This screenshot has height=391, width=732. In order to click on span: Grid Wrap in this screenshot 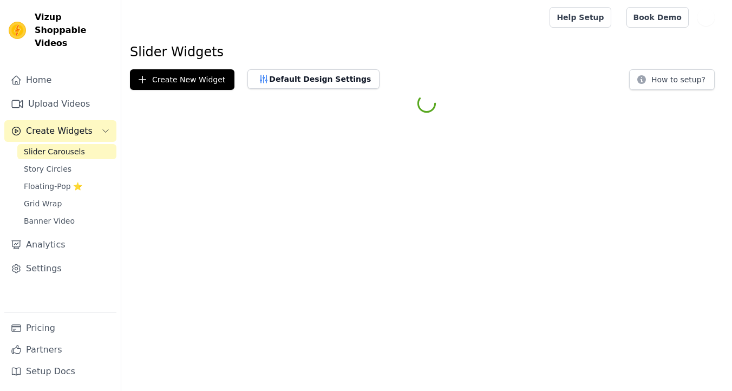, I will do `click(43, 204)`.